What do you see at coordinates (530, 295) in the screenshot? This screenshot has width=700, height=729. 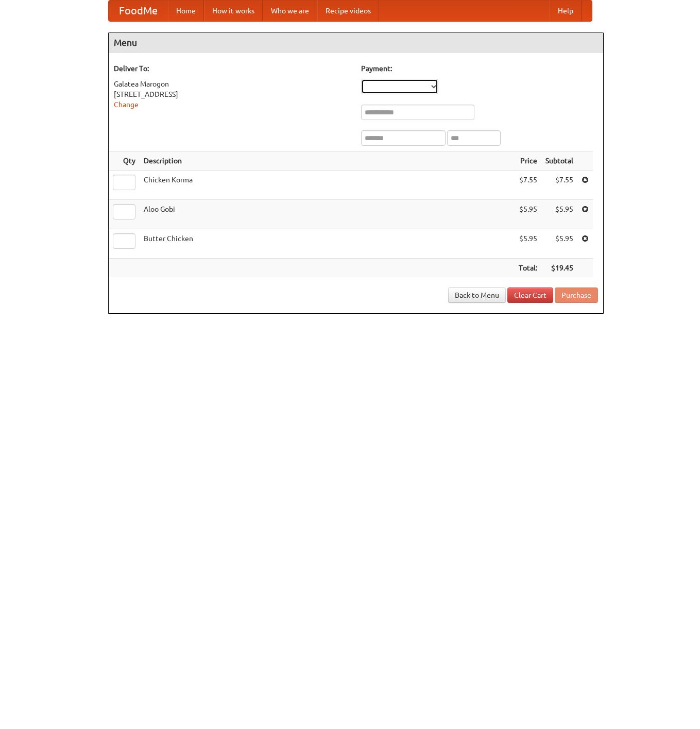 I see `a: Clear Cart` at bounding box center [530, 295].